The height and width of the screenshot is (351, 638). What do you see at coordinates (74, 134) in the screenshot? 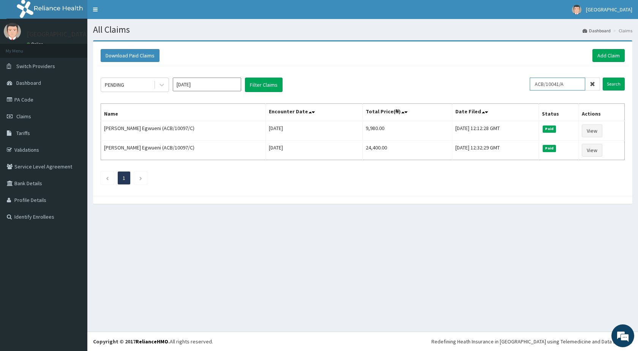
I see `span: We're online!` at bounding box center [74, 134].